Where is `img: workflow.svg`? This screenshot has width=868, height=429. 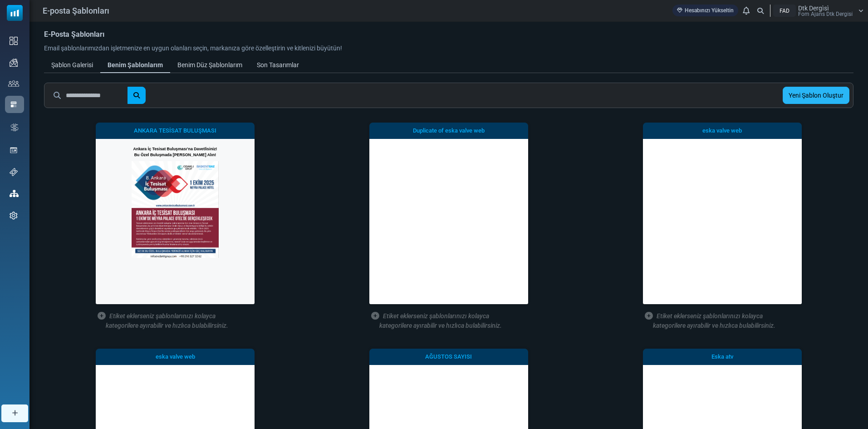 img: workflow.svg is located at coordinates (15, 127).